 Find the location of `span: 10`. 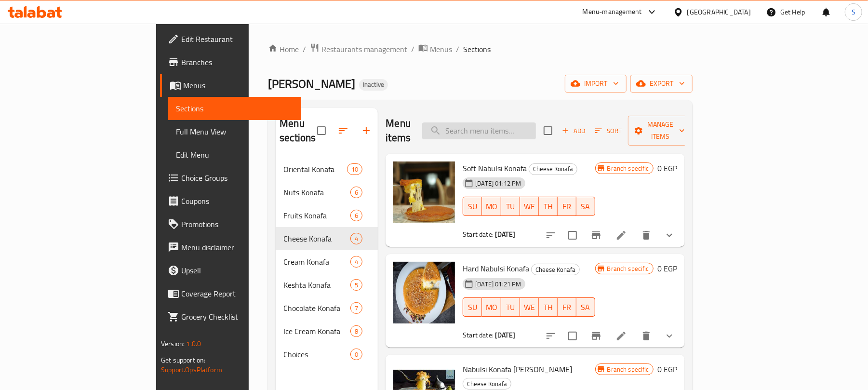

span: 10 is located at coordinates (355, 169).